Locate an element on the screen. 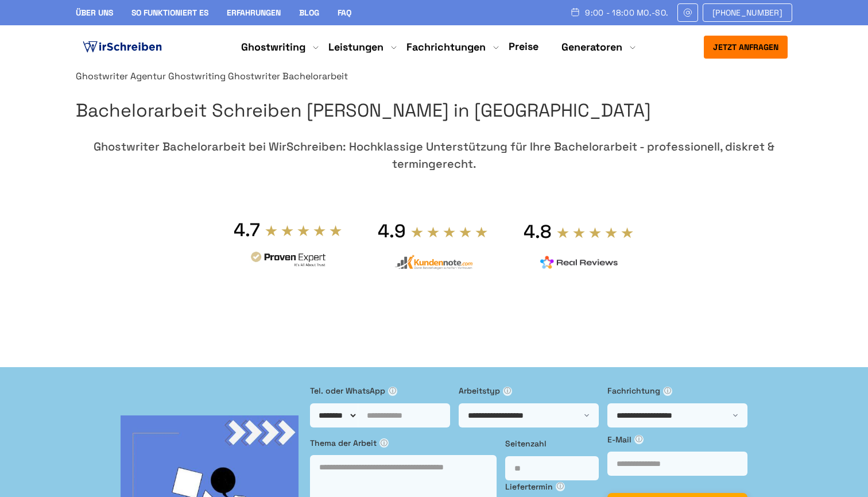 Image resolution: width=868 pixels, height=497 pixels. img: logo ghostwriter-österreich is located at coordinates (122, 47).